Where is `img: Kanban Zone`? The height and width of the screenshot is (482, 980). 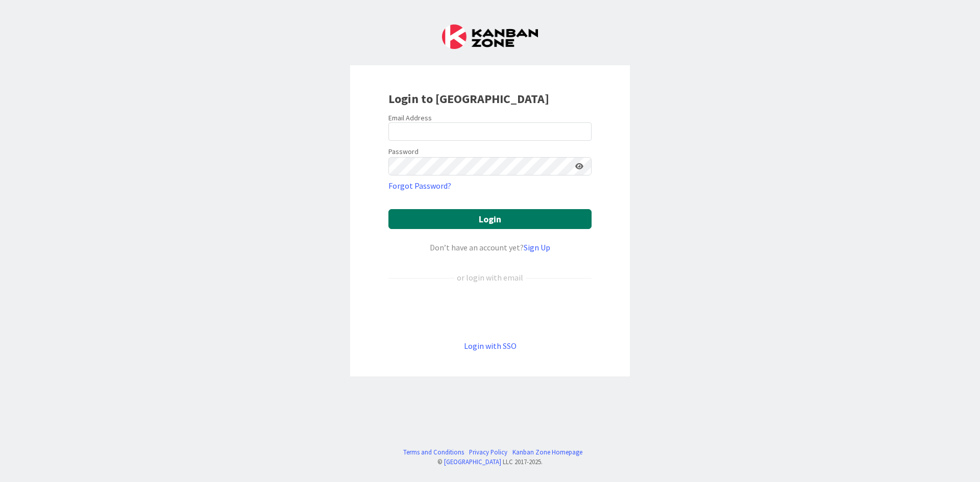 img: Kanban Zone is located at coordinates (490, 37).